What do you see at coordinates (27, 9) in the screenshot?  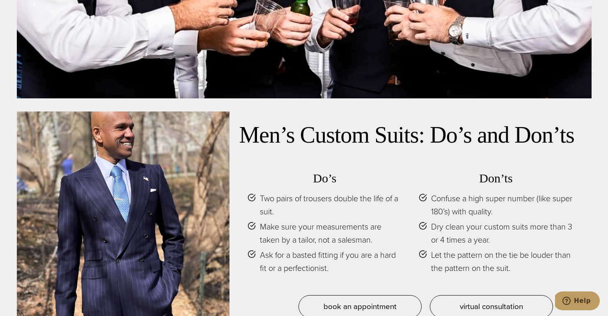 I see `span: Help` at bounding box center [27, 9].